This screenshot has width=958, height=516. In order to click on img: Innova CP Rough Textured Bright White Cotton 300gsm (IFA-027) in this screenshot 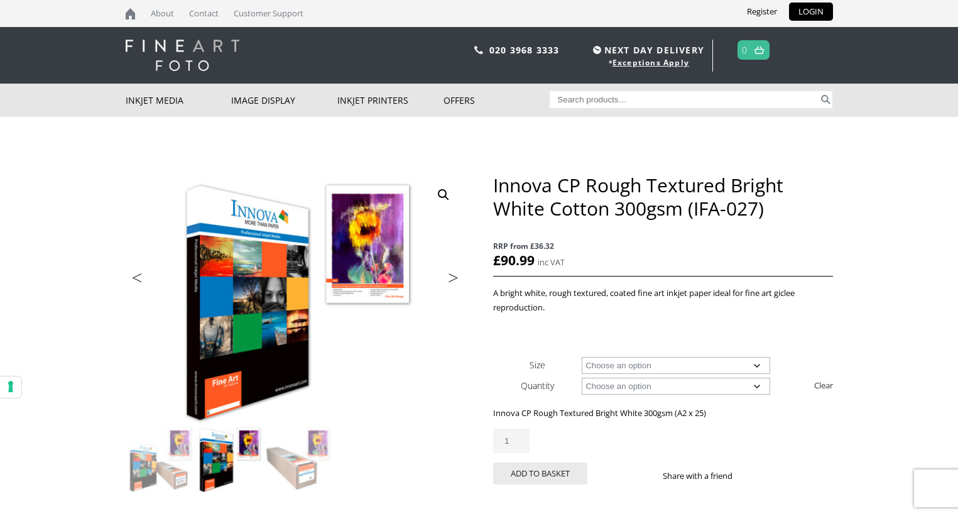, I will do `click(160, 458)`.